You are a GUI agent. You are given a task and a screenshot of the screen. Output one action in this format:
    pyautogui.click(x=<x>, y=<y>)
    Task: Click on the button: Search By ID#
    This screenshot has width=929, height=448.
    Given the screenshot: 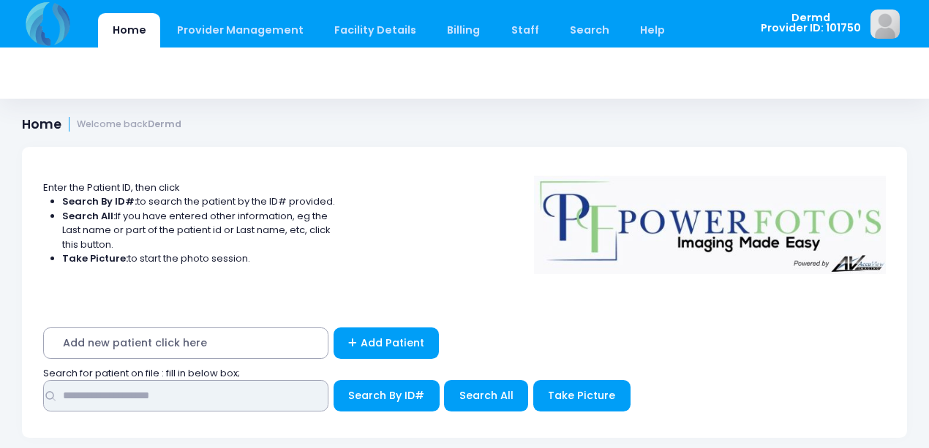 What is the action you would take?
    pyautogui.click(x=386, y=396)
    